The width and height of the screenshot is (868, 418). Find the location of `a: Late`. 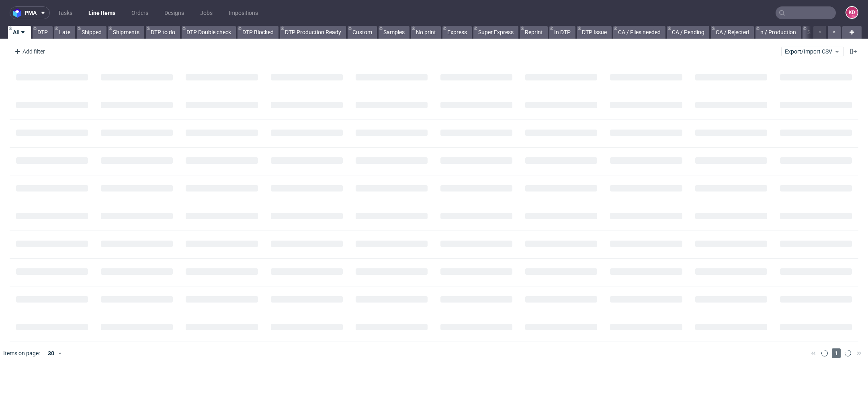

a: Late is located at coordinates (64, 32).